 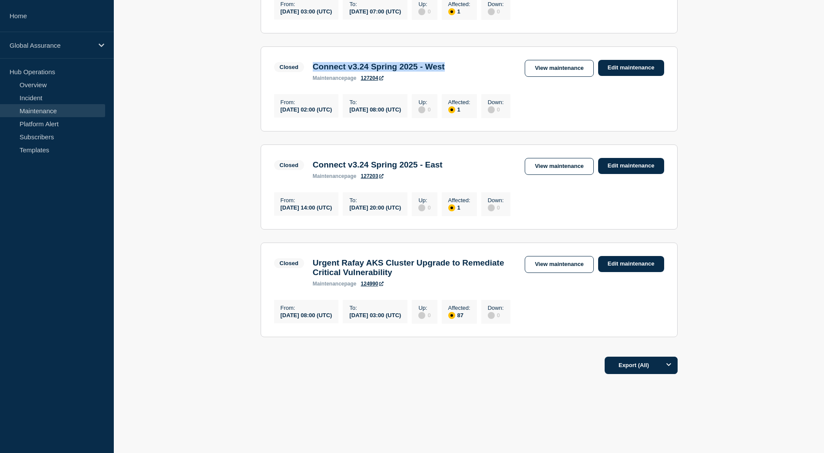 What do you see at coordinates (372, 176) in the screenshot?
I see `a: 127203` at bounding box center [372, 176].